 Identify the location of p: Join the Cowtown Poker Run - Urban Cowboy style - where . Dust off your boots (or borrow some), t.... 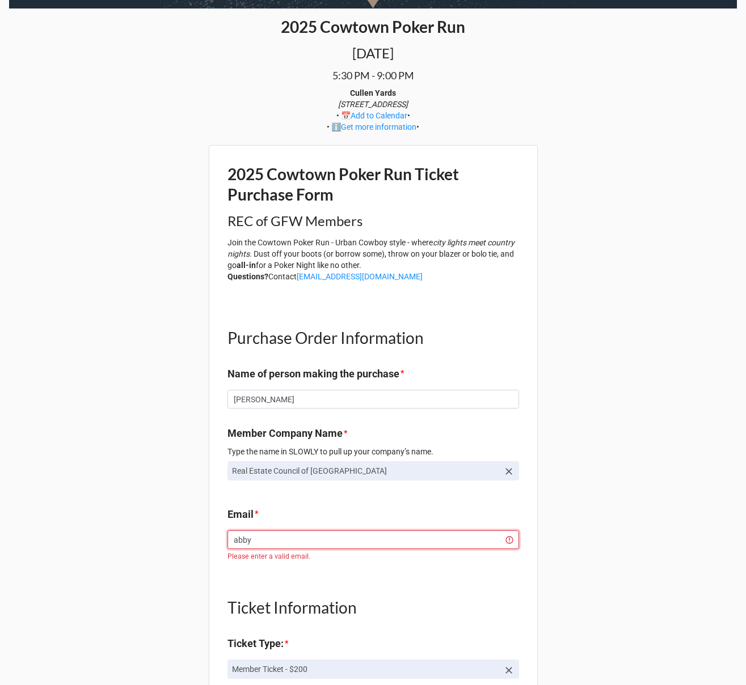
(373, 260).